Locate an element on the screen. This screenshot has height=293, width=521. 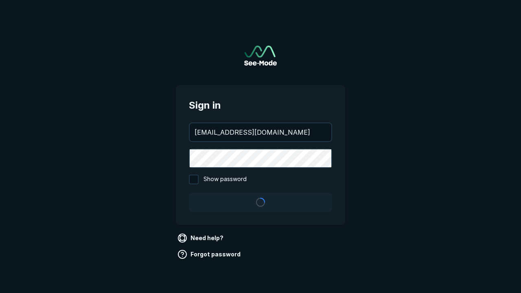
a: Need help? is located at coordinates (201, 238).